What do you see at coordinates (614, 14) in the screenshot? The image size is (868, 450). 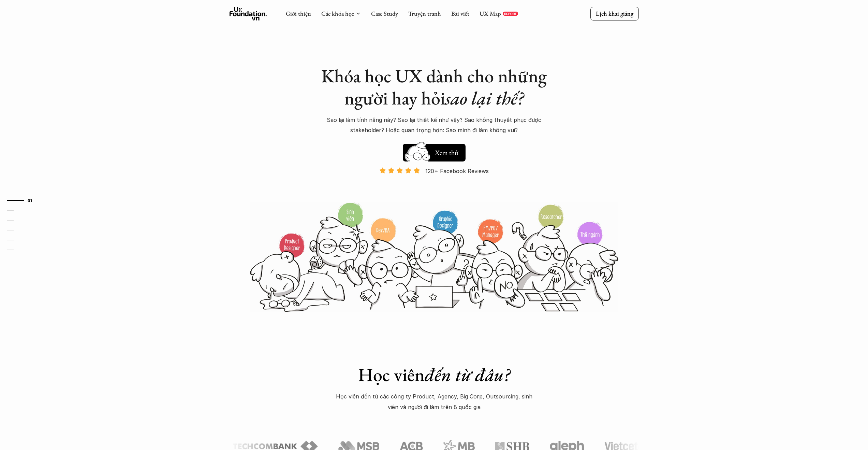 I see `p: Lịch khai giảng` at bounding box center [614, 14].